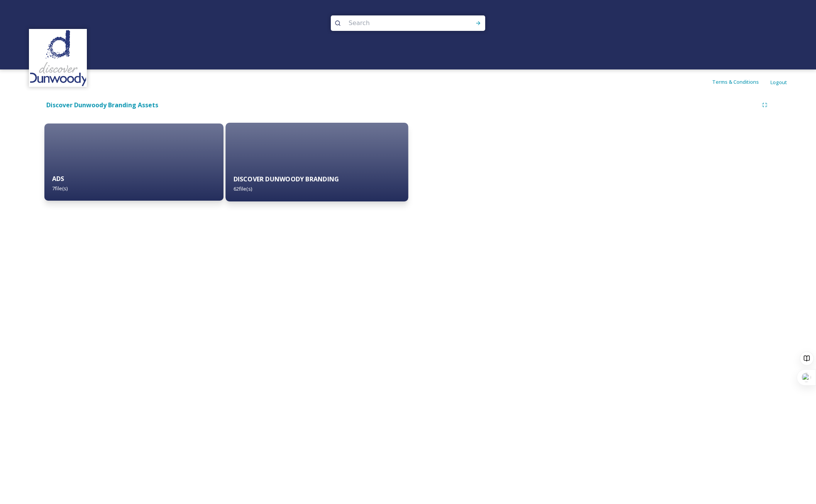  I want to click on strong: Discover Dunwoody Branding Assets, so click(102, 105).